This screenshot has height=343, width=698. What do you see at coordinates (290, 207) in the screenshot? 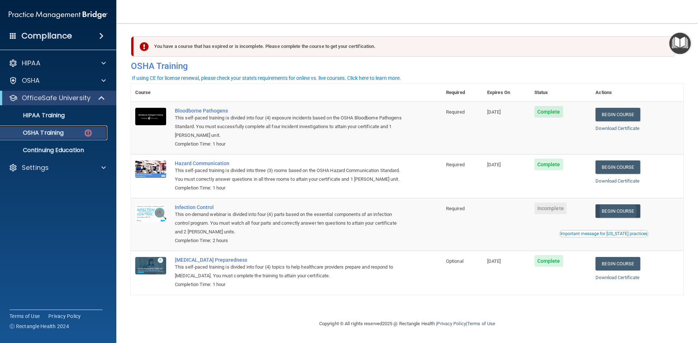
I see `a: Infection Control` at bounding box center [290, 207].